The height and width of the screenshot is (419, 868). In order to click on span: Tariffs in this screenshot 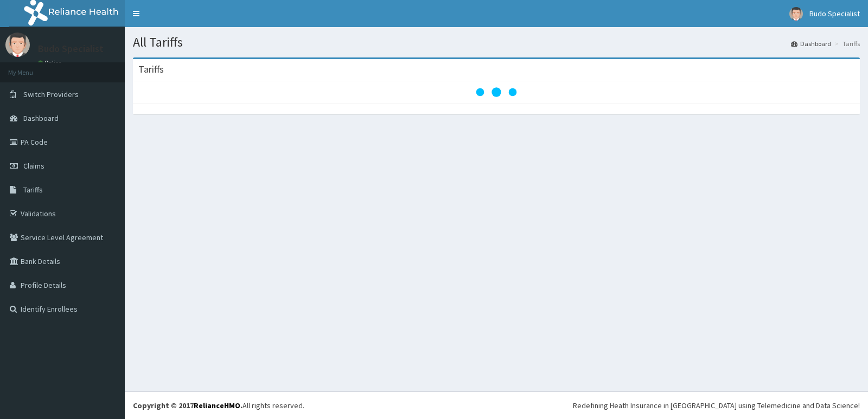, I will do `click(33, 190)`.